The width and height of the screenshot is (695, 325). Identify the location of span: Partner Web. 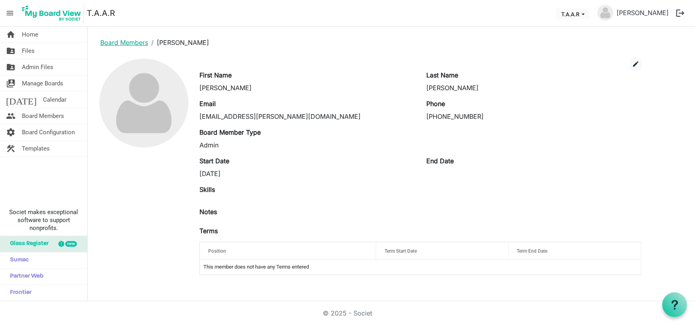
(25, 277).